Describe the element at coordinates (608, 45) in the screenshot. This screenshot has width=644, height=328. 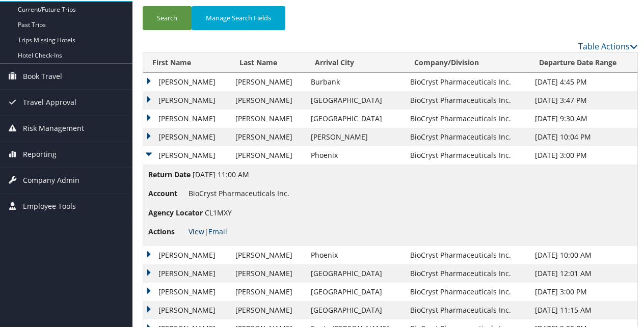
I see `a: Table Actions` at that location.